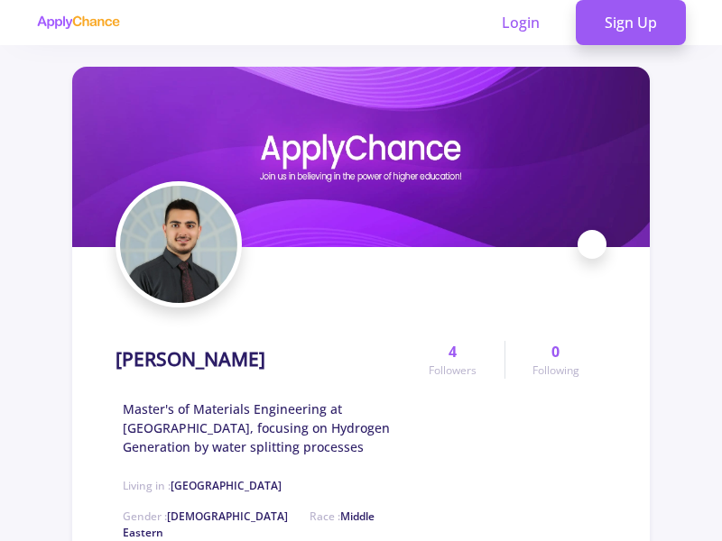  I want to click on img: applychance logo text only, so click(78, 23).